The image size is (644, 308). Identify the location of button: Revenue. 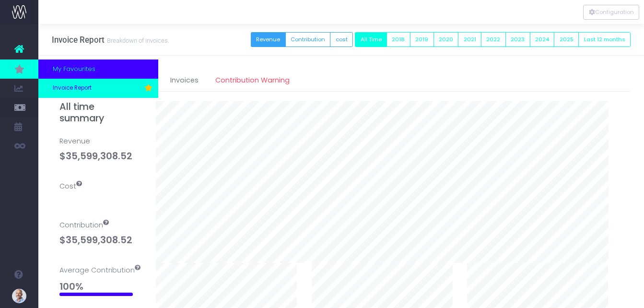
(268, 40).